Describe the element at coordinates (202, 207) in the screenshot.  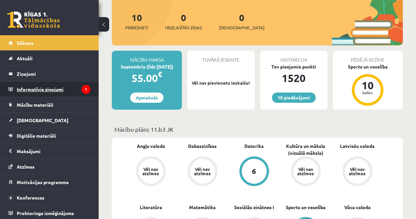
I see `a: Matemātika` at that location.